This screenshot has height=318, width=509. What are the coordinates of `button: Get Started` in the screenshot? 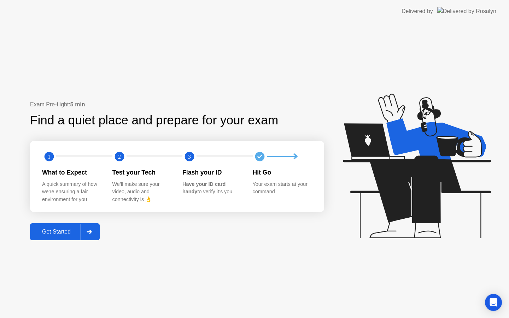 It's located at (65, 232).